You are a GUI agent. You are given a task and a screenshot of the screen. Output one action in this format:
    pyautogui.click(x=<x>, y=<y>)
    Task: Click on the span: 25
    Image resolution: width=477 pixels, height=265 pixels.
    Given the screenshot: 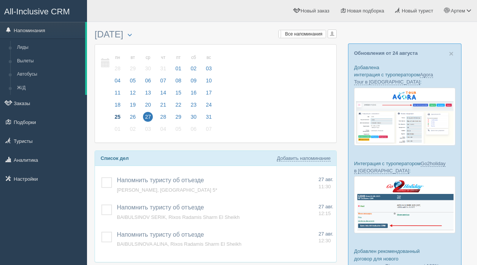 What is the action you would take?
    pyautogui.click(x=118, y=117)
    